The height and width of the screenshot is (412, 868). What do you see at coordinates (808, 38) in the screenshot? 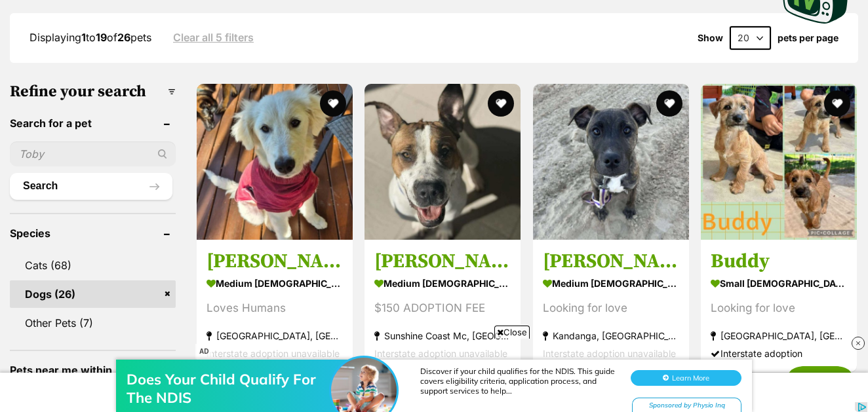
I see `label: pets per page` at bounding box center [808, 38].